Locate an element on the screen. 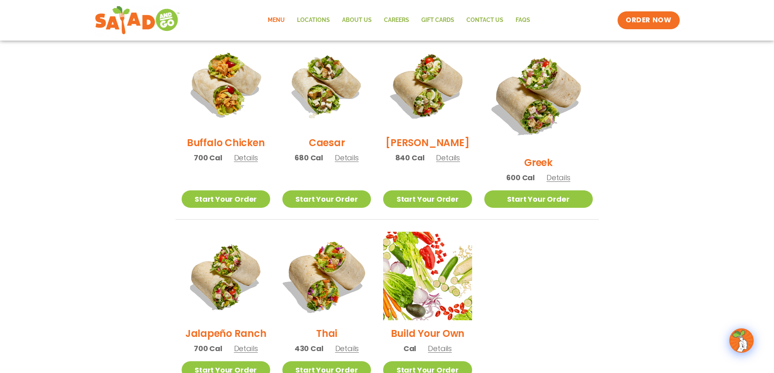 This screenshot has height=373, width=774. img: Product photo for Jalapeño Ranch Wrap is located at coordinates (226, 276).